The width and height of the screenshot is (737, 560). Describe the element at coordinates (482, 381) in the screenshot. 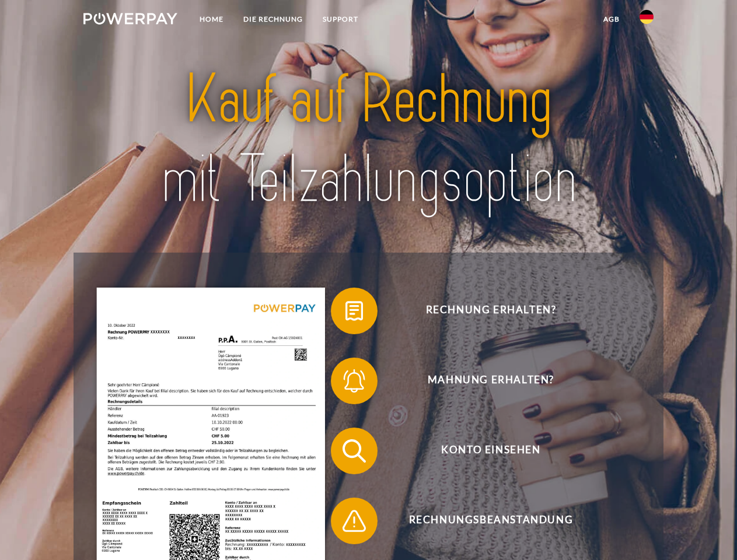

I see `button: Mahnung erhalten?` at that location.